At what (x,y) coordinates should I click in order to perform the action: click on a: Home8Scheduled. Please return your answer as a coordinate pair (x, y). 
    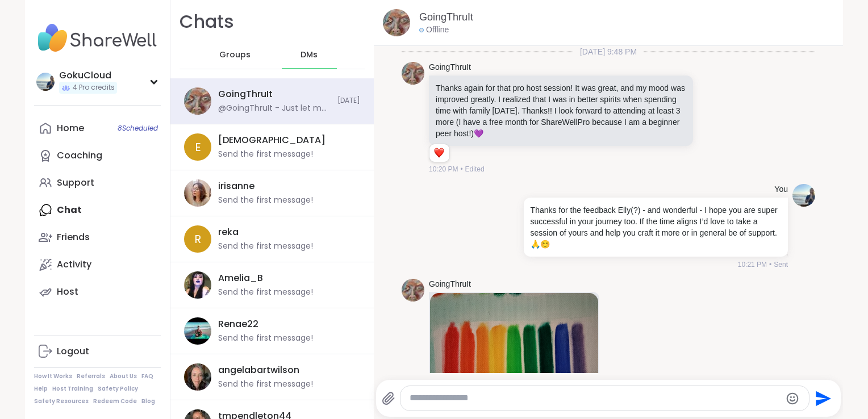
    Looking at the image, I should click on (97, 128).